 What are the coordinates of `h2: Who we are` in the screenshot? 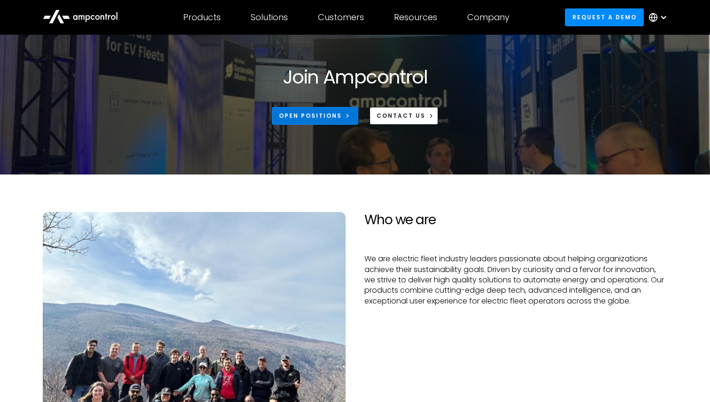 It's located at (515, 220).